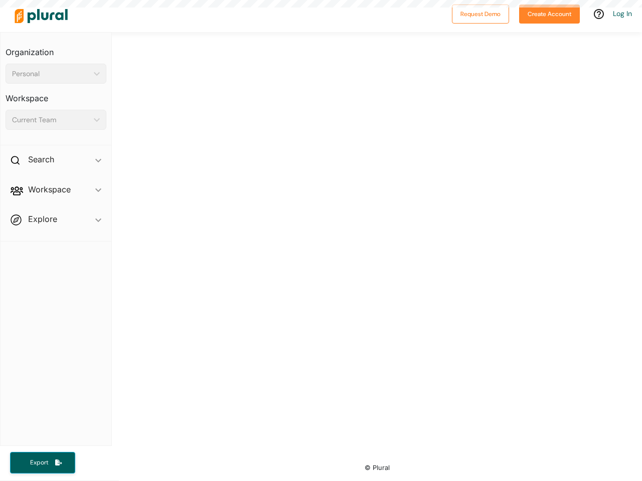  What do you see at coordinates (39, 463) in the screenshot?
I see `span: Export` at bounding box center [39, 463].